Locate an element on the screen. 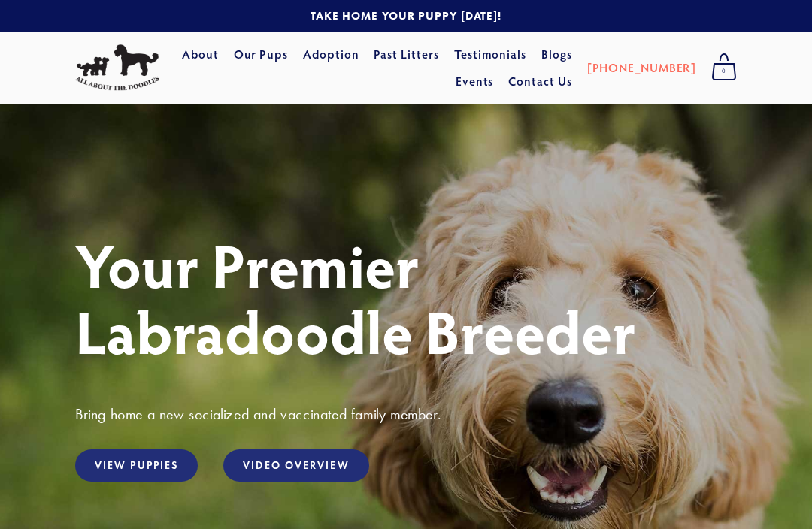  h3: Bring home a new socialized and vaccinated family member. is located at coordinates (406, 414).